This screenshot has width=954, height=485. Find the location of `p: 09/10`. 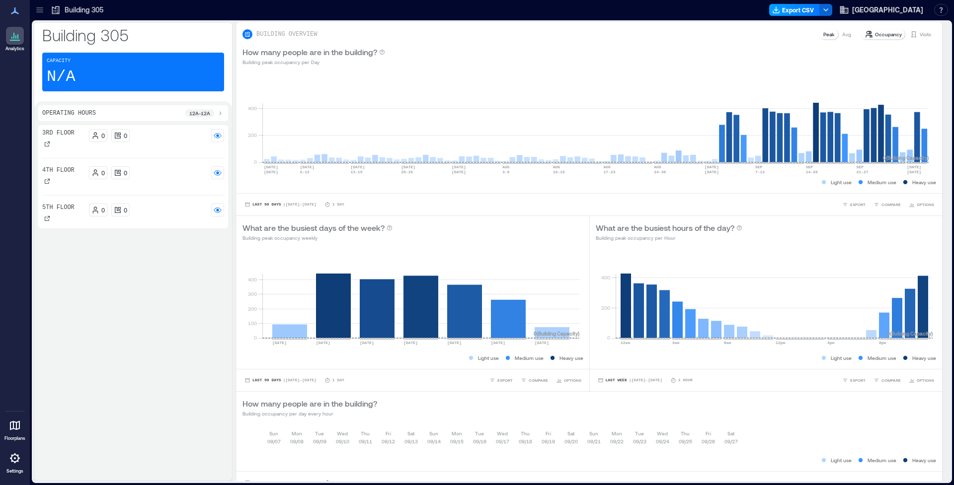

p: 09/10 is located at coordinates (342, 442).